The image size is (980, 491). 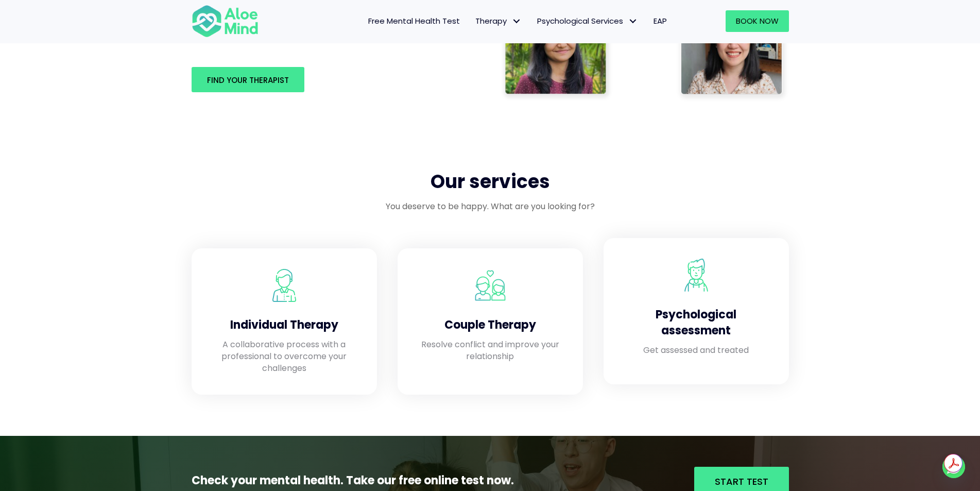 I want to click on a: Aloe Mind Malaysia | Mental Healthcare Services in Malaysia and Singapore Psychological assessmen..., so click(x=696, y=311).